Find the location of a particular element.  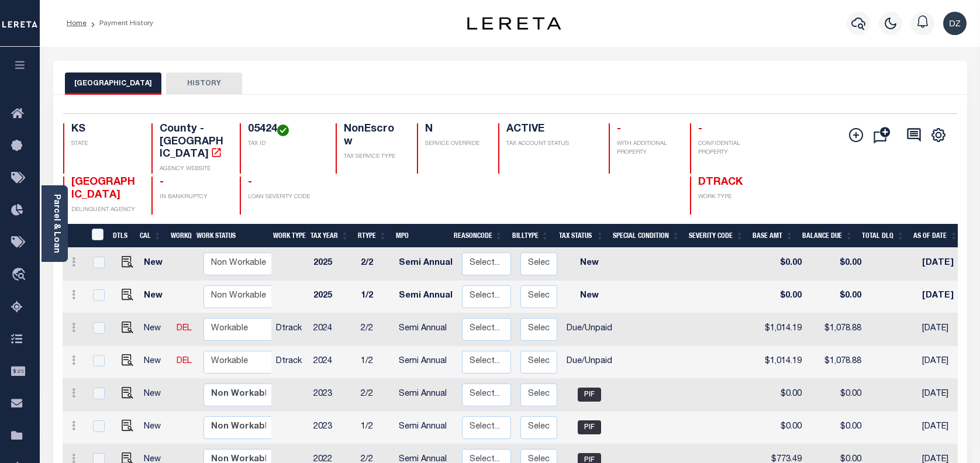

a: Home is located at coordinates (77, 23).